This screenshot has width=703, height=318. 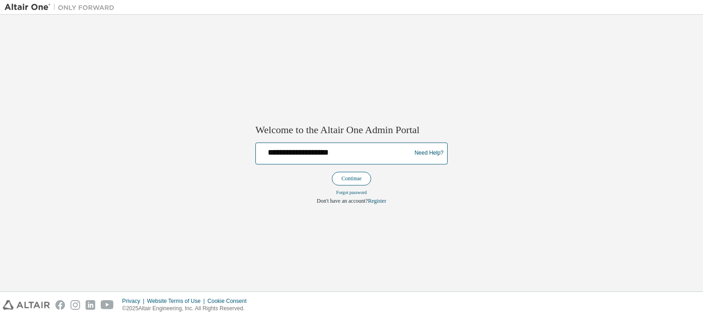 I want to click on h2: Welcome to the Altair One Admin Portal, so click(x=351, y=130).